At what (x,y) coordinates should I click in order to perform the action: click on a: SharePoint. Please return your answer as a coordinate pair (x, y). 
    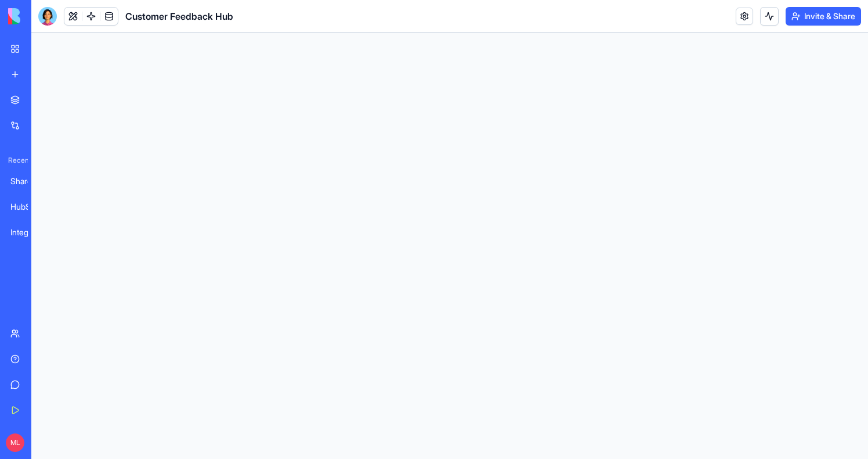
    Looking at the image, I should click on (27, 181).